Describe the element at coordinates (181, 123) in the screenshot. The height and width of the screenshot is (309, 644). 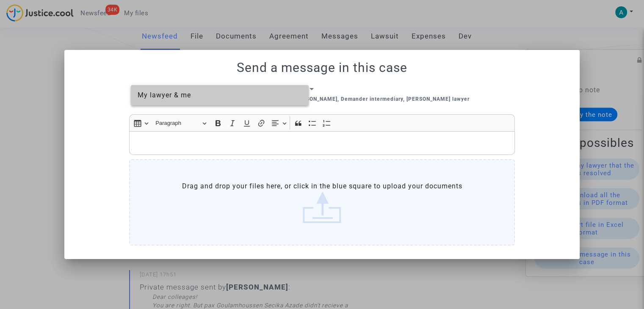
I see `button: Paragraph` at that location.